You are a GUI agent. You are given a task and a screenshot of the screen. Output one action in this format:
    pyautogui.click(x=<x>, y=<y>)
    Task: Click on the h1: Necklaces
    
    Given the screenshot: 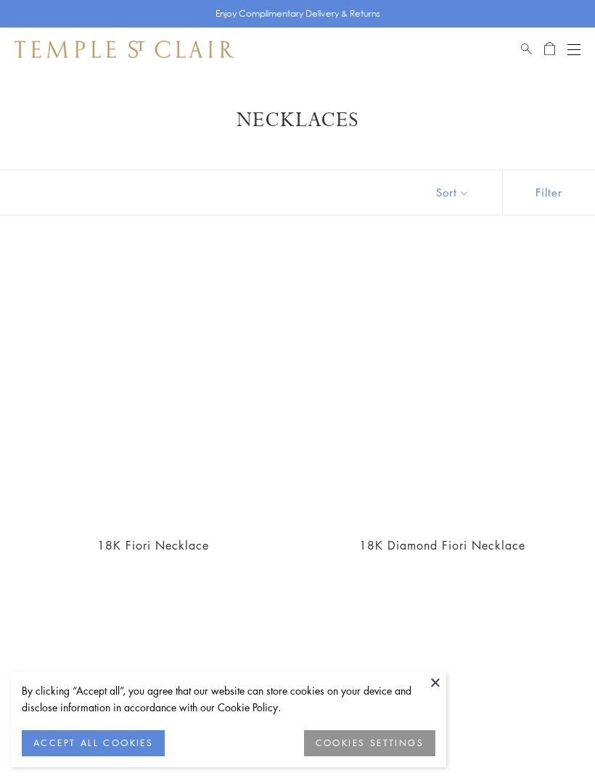 What is the action you would take?
    pyautogui.click(x=297, y=120)
    